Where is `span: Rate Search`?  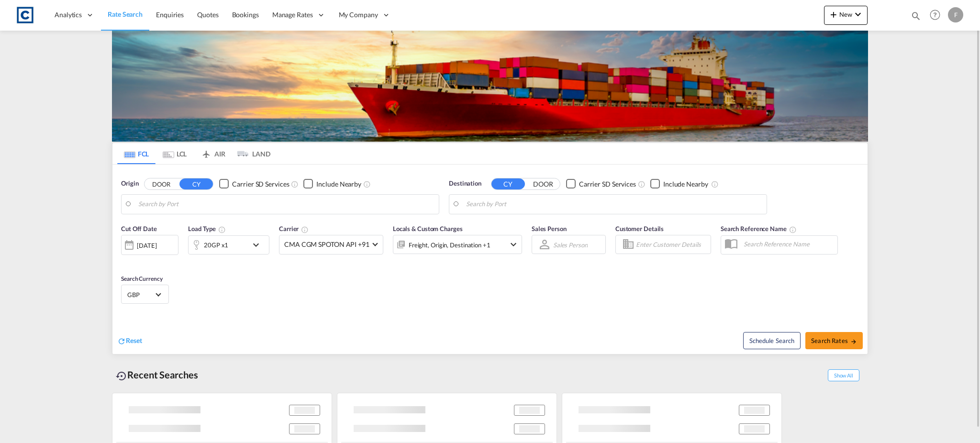
span: Rate Search is located at coordinates (125, 14).